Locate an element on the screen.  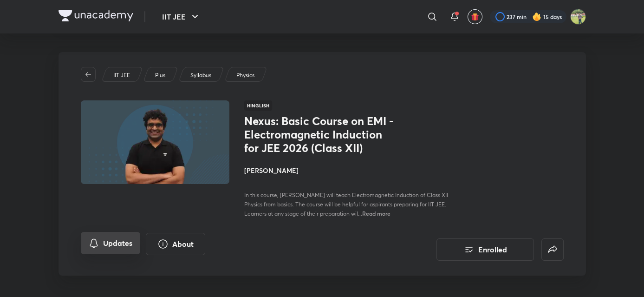
img: KRISH JINDAL is located at coordinates (579, 17).